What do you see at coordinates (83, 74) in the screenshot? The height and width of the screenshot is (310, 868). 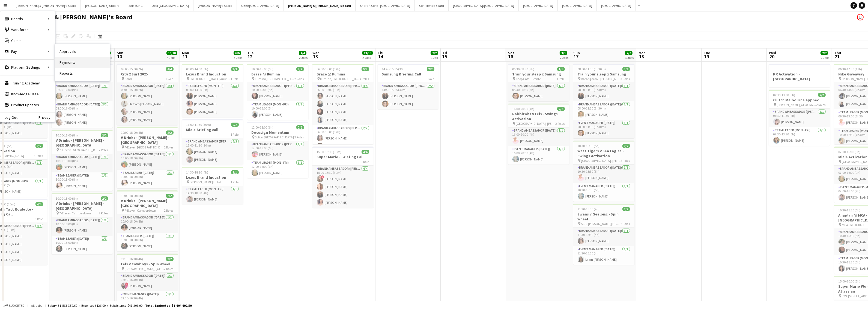 I see `a: Reports` at bounding box center [83, 74].